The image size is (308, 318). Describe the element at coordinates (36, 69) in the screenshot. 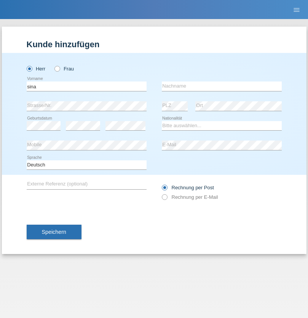

I see `label: Herr` at that location.